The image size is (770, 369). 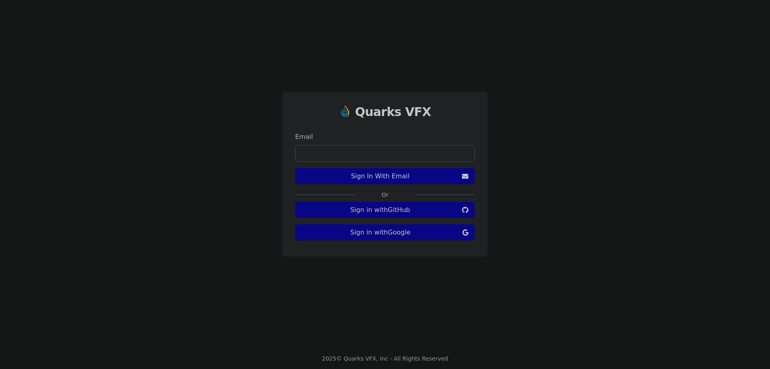 I want to click on button: Sign in withGitHub, so click(x=385, y=210).